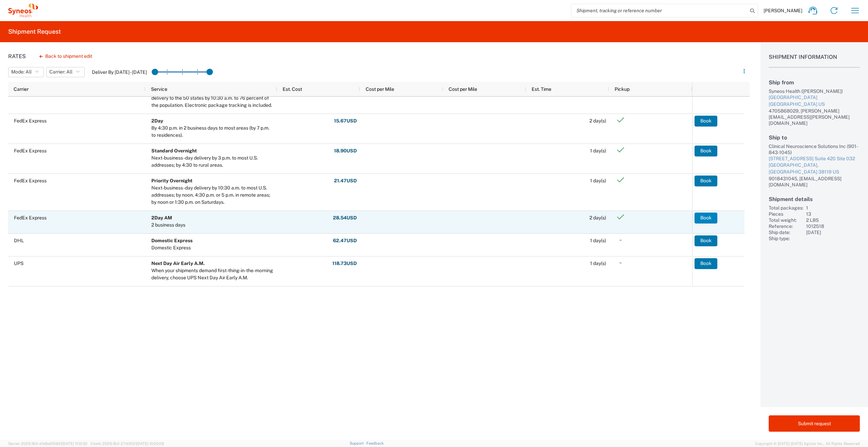  I want to click on button: Submit request, so click(815, 423).